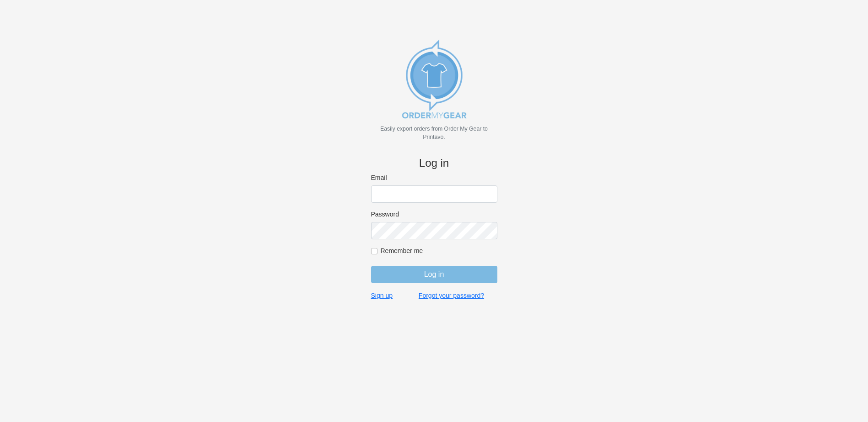 This screenshot has height=422, width=868. I want to click on label: Password, so click(434, 214).